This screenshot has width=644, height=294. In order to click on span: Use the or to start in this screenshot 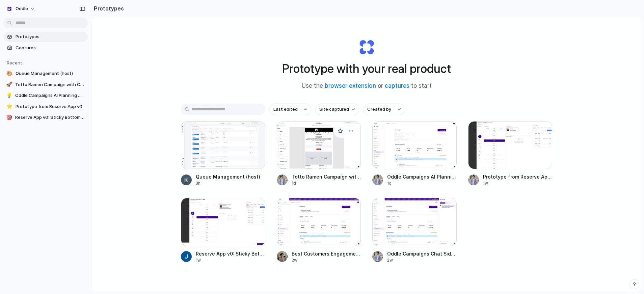, I will do `click(366, 86)`.